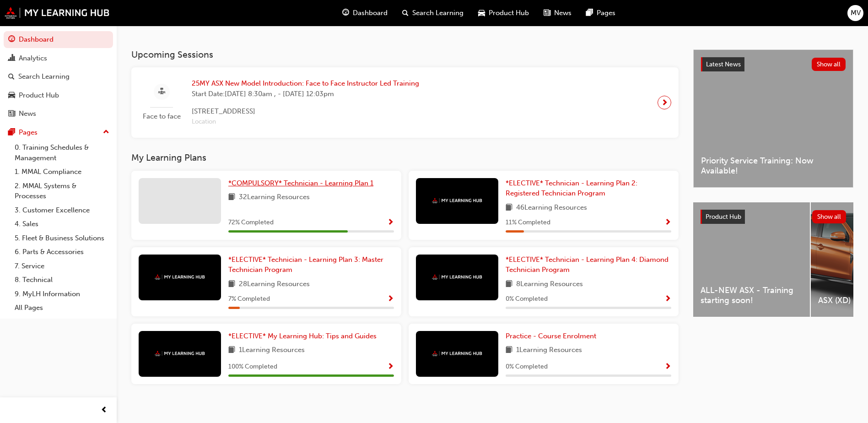 The image size is (868, 423). I want to click on span: Search Learning, so click(437, 13).